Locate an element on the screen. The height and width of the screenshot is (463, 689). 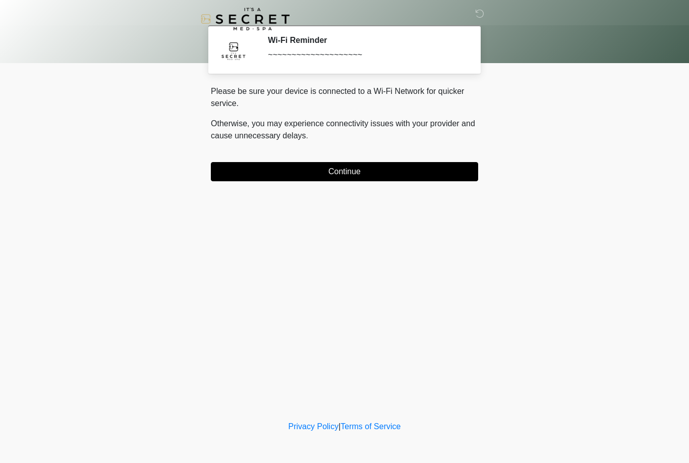
button: Continue is located at coordinates (345, 172).